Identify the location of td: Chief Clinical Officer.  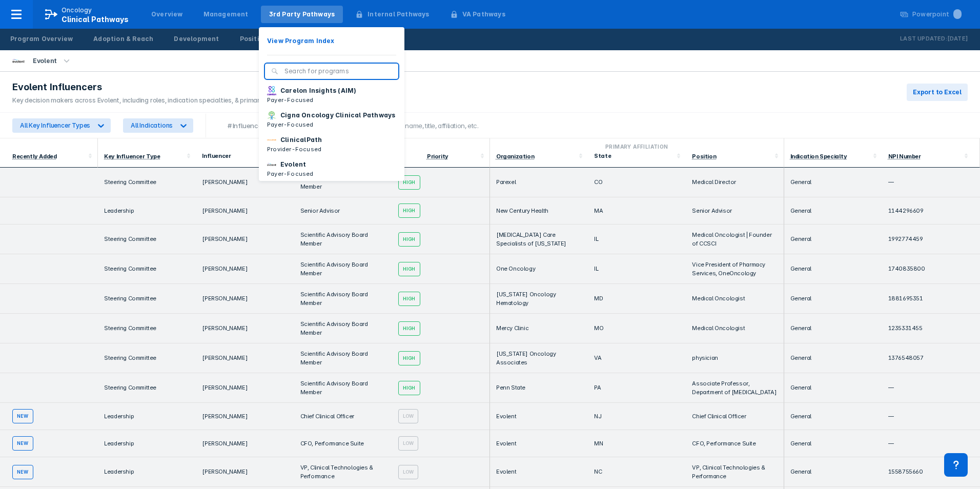
(343, 416).